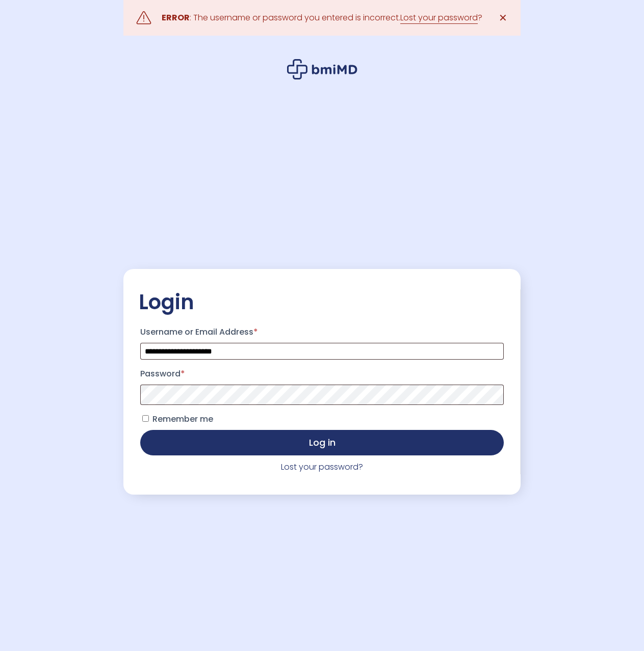  Describe the element at coordinates (321, 443) in the screenshot. I see `button: Log in` at that location.